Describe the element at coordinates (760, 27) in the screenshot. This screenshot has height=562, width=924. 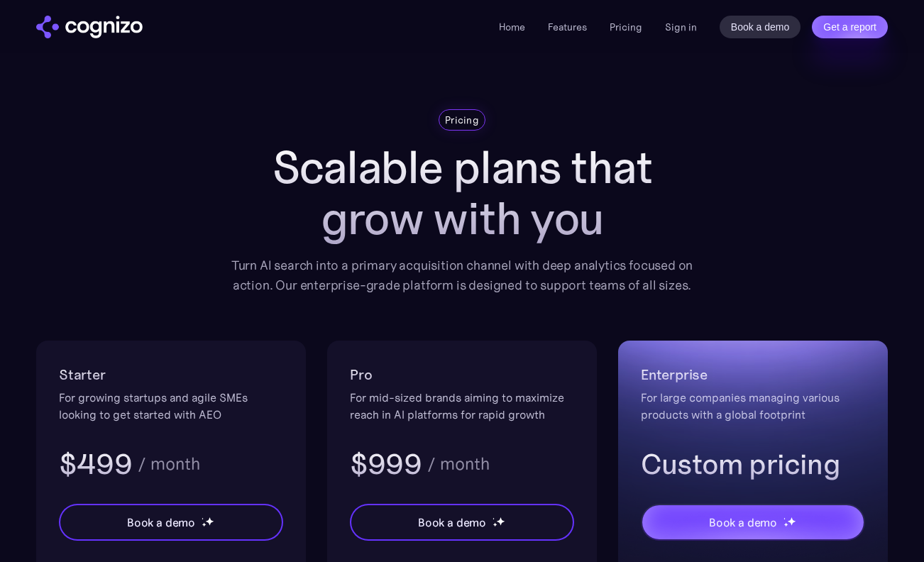
I see `a: Book a demo` at that location.